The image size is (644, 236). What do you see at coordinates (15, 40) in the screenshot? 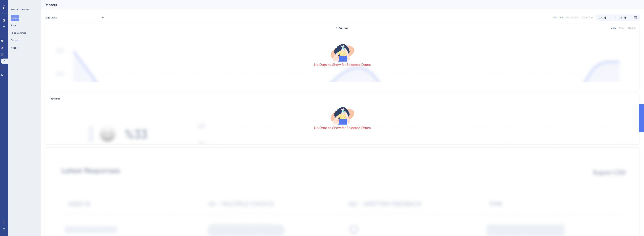
I see `button: Domain` at bounding box center [15, 40].